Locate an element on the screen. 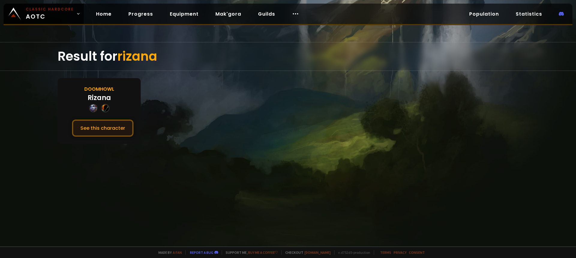 The image size is (576, 258). a: Terms is located at coordinates (386, 252).